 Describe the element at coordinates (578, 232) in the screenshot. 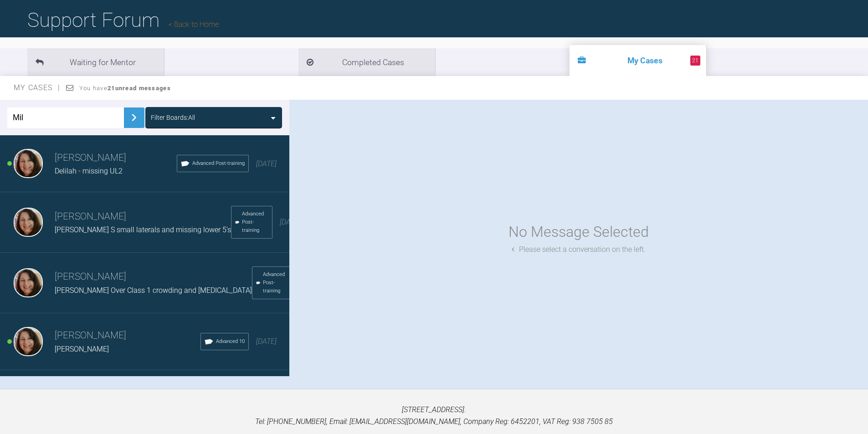

I see `div: No Message Selected` at that location.